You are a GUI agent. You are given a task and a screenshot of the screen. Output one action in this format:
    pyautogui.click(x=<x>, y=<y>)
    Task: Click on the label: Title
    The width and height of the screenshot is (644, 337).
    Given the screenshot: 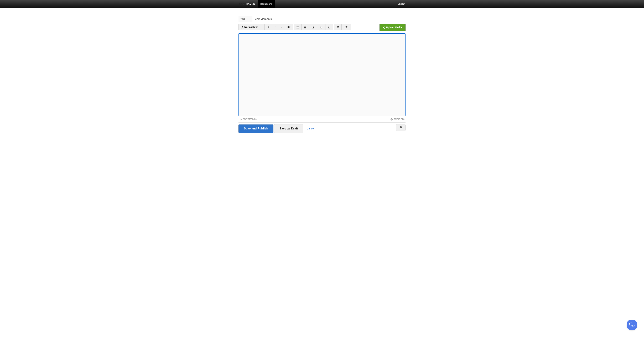 What is the action you would take?
    pyautogui.click(x=246, y=19)
    